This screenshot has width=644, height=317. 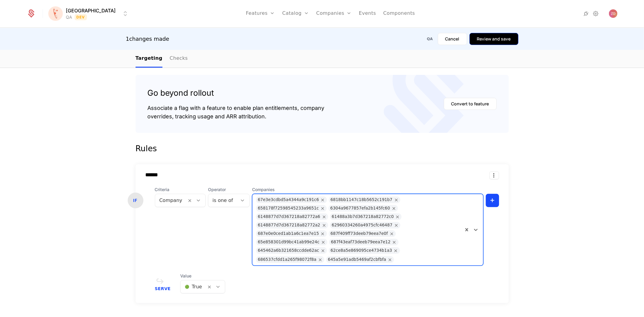 What do you see at coordinates (229, 190) in the screenshot?
I see `span: Operator` at bounding box center [229, 190].